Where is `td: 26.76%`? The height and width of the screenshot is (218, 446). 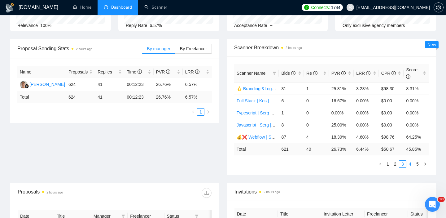
td: 26.76% is located at coordinates (168, 84).